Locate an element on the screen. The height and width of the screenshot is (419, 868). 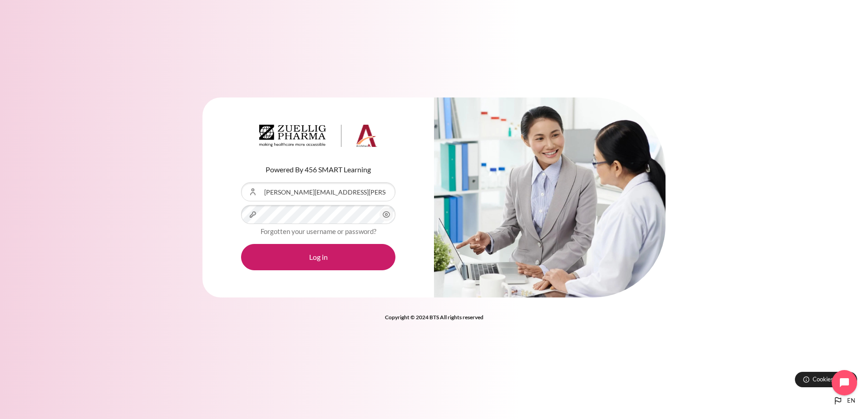
span: Cookies notice is located at coordinates (831, 379).